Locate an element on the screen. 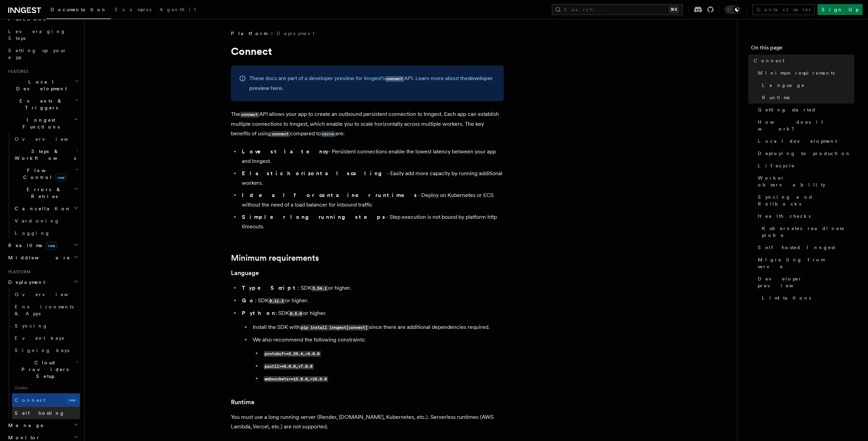 This screenshot has height=441, width=868. span: Monitor is located at coordinates (23, 437).